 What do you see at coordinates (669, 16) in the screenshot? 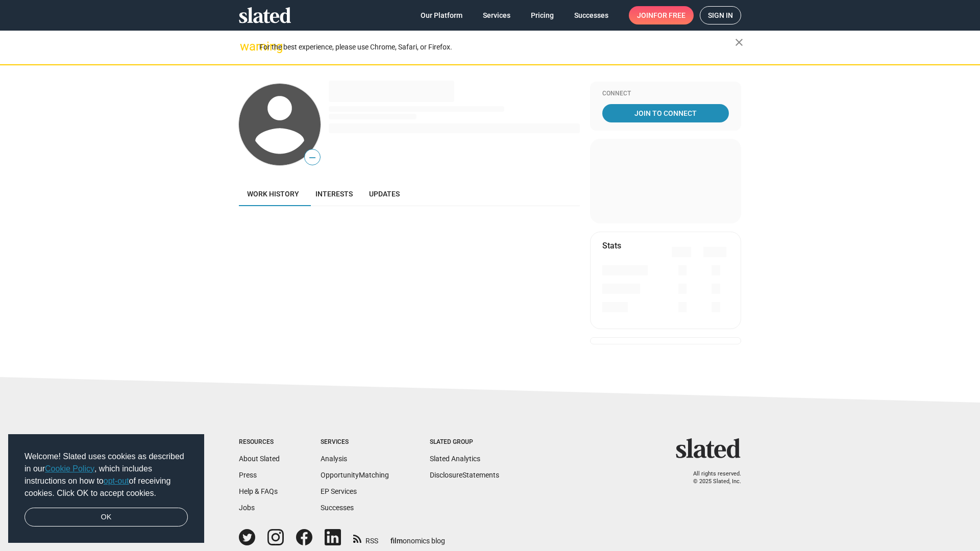
I see `span: for free` at bounding box center [669, 16].